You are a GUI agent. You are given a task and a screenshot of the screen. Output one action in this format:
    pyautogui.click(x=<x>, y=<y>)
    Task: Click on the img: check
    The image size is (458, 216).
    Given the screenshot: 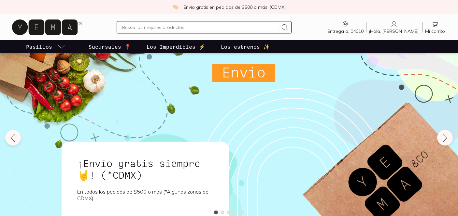 What is the action you would take?
    pyautogui.click(x=175, y=7)
    